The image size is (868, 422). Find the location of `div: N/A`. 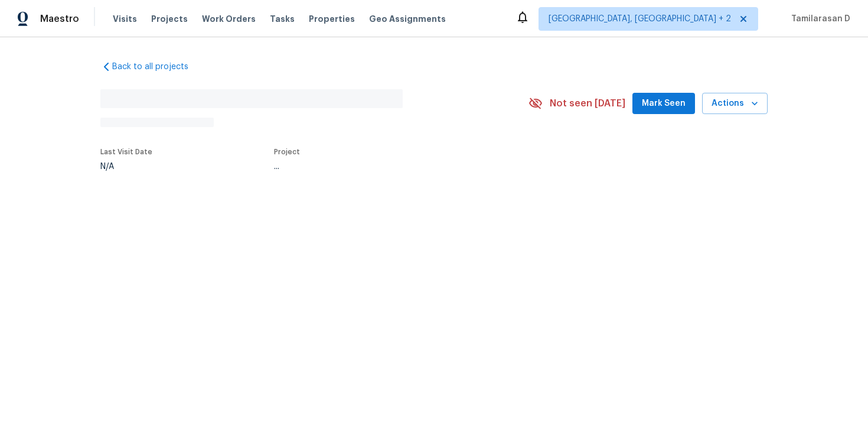

div: N/A is located at coordinates (127, 167).